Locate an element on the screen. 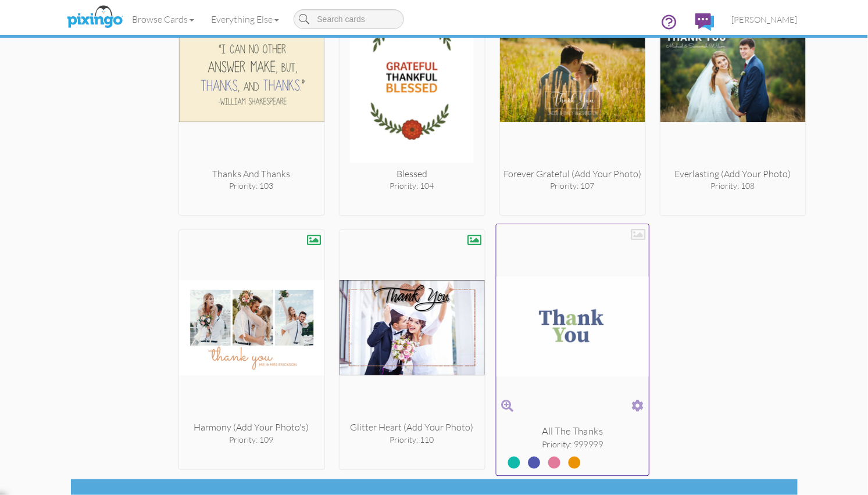 The width and height of the screenshot is (868, 495). div: Priority: 103 is located at coordinates (252, 186).